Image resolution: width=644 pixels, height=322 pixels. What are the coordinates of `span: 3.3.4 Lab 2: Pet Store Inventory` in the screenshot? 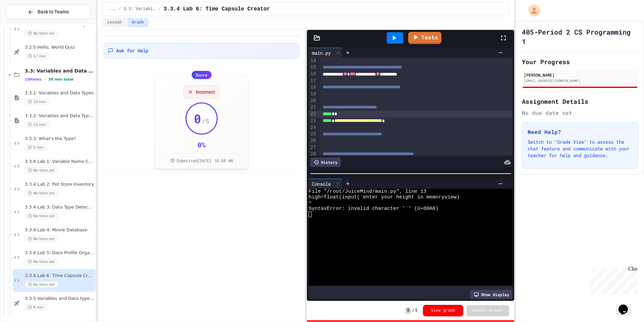 It's located at (60, 184).